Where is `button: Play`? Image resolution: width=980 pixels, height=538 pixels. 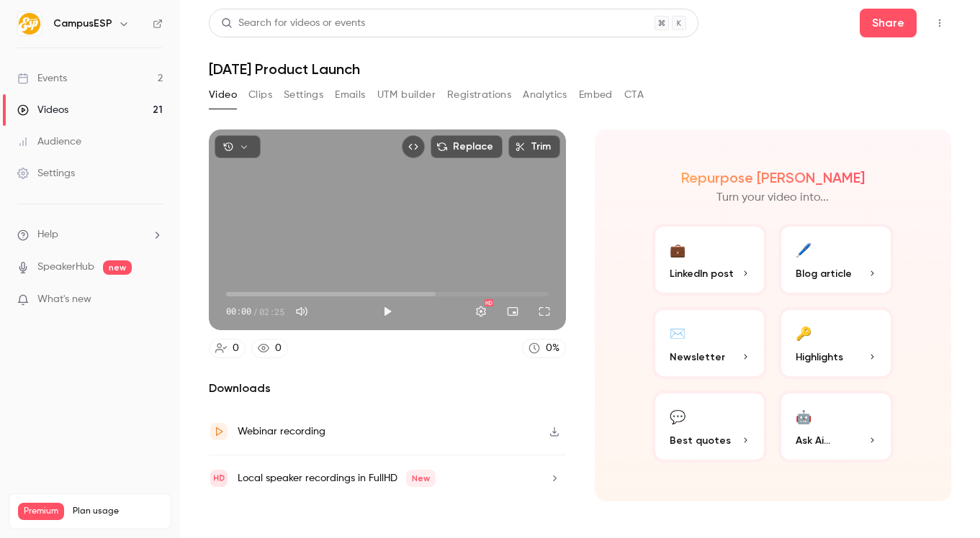 button: Play is located at coordinates (387, 312).